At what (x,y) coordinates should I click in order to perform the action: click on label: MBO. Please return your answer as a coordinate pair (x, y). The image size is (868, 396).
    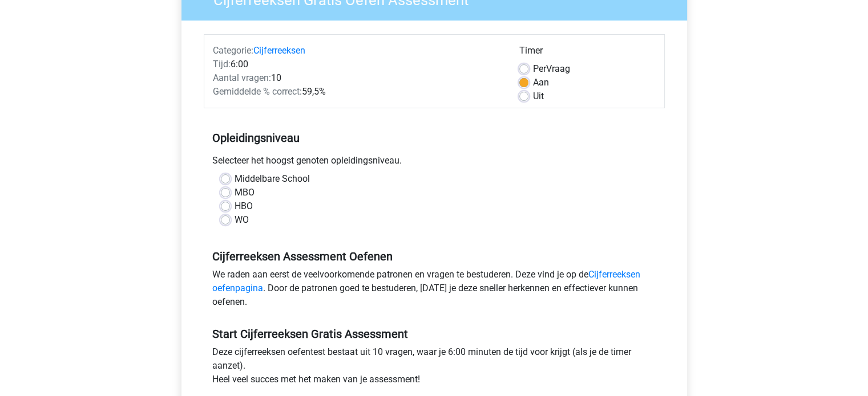
    Looking at the image, I should click on (244, 192).